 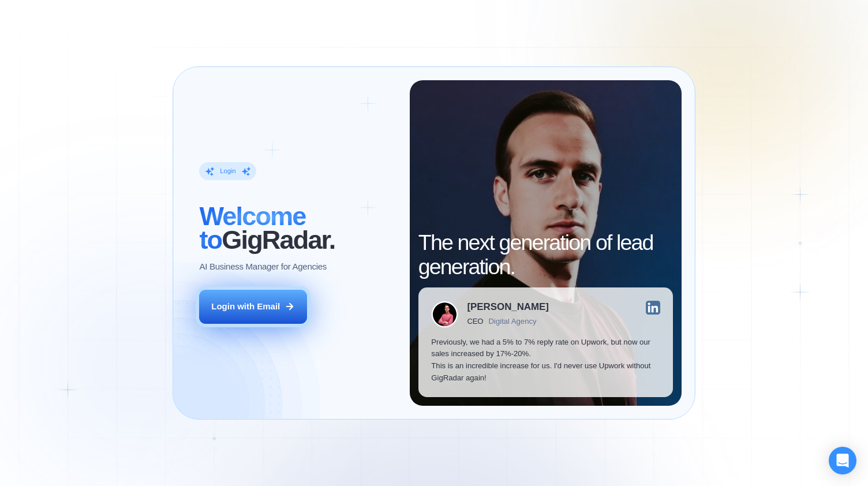 I want to click on p: AI Business Manager for Agencies, so click(x=263, y=266).